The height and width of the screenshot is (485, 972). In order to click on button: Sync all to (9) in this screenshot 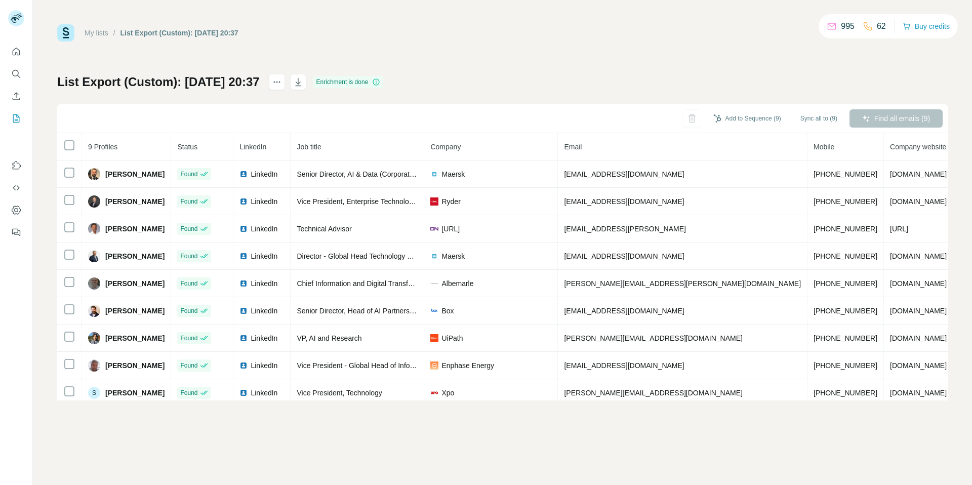, I will do `click(819, 118)`.